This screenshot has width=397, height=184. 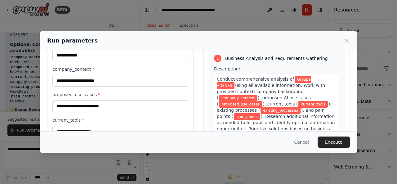 What do you see at coordinates (120, 69) in the screenshot?
I see `label: company_context` at bounding box center [120, 69].